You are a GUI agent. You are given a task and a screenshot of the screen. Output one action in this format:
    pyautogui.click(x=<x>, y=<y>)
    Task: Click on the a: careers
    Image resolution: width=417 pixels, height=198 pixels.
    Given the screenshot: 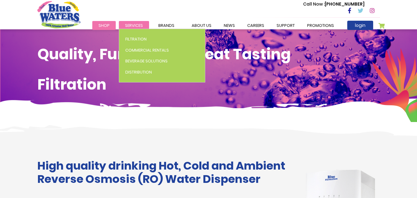 What is the action you would take?
    pyautogui.click(x=256, y=25)
    